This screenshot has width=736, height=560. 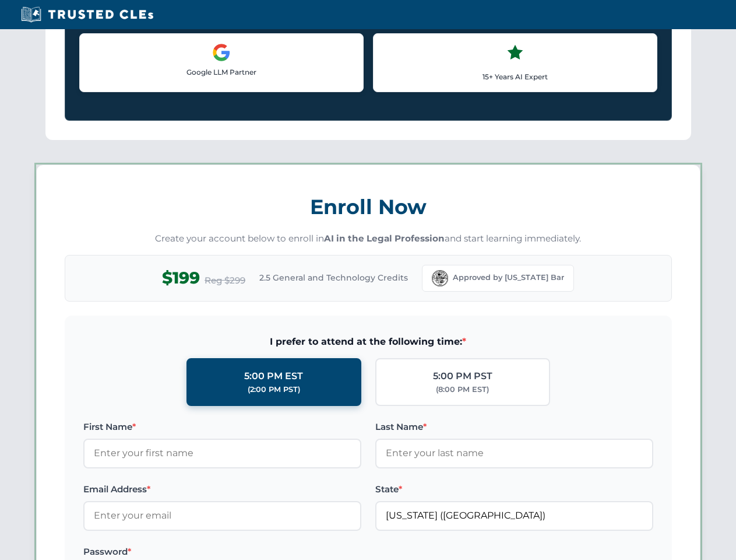 What do you see at coordinates (181, 278) in the screenshot?
I see `span: $199` at bounding box center [181, 278].